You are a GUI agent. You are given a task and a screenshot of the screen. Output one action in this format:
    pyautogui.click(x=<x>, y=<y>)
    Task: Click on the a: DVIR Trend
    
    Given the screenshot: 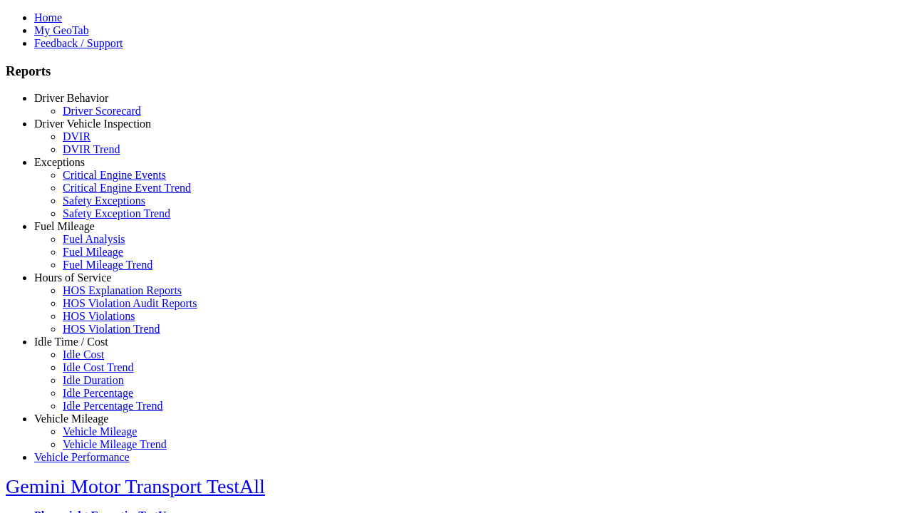 What is the action you would take?
    pyautogui.click(x=91, y=149)
    